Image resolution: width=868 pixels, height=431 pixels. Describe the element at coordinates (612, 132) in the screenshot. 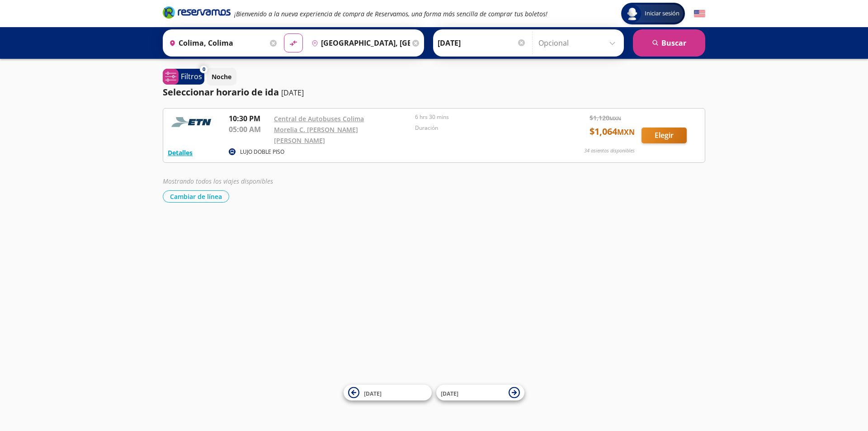

I see `span: $ 1,064` at that location.